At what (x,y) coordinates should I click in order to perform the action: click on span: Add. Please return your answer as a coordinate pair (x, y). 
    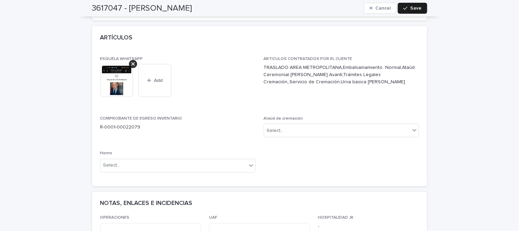
    Looking at the image, I should click on (158, 80).